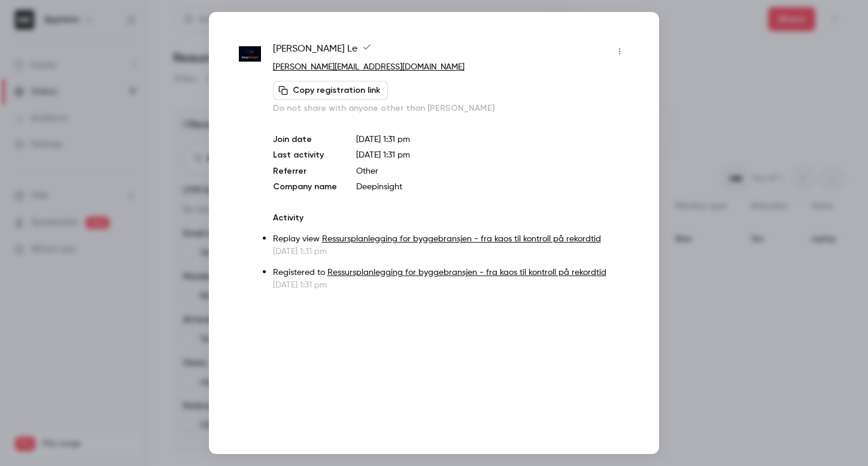 This screenshot has height=466, width=868. I want to click on p: Activity, so click(451, 218).